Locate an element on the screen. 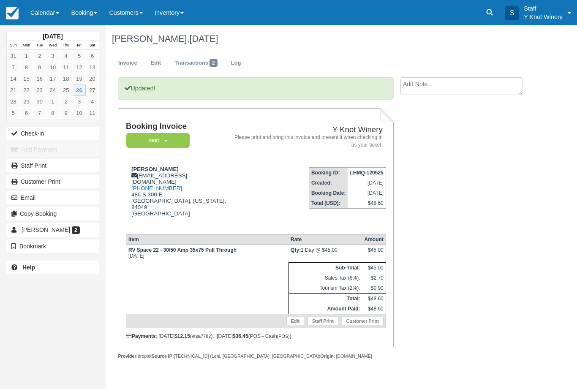  a: 18 is located at coordinates (66, 79).